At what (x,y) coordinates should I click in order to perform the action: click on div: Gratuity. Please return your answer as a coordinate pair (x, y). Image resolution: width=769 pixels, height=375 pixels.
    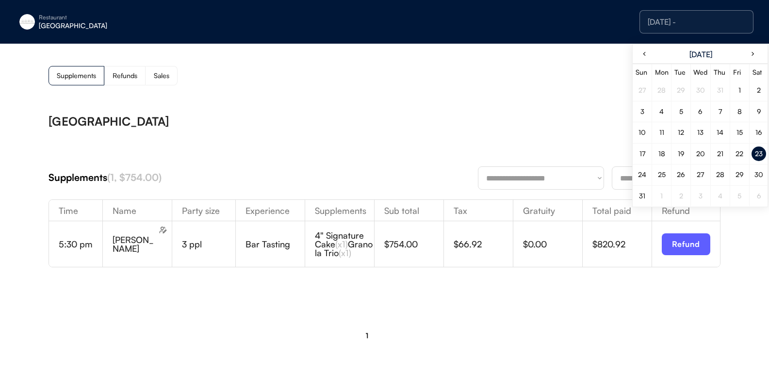
    Looking at the image, I should click on (548, 210).